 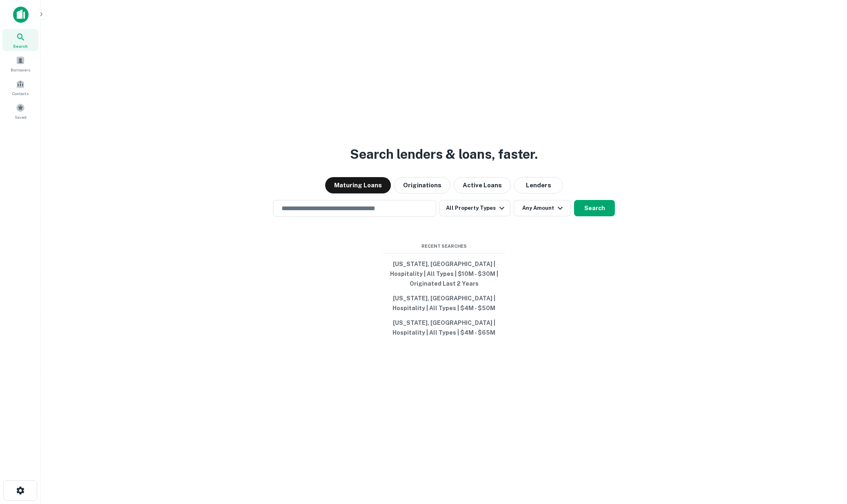 I want to click on button: Active Loans, so click(x=482, y=185).